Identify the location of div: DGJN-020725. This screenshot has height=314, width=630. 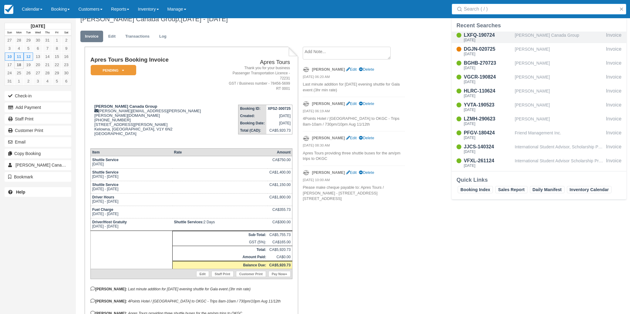
(488, 49).